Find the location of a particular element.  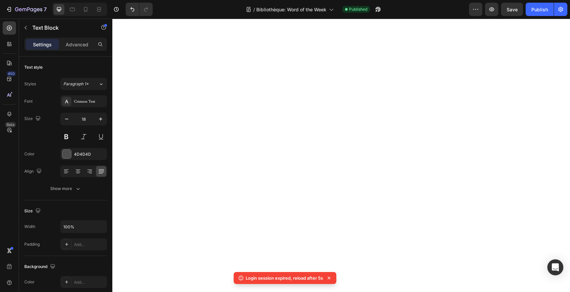

span: Save is located at coordinates (512, 9).